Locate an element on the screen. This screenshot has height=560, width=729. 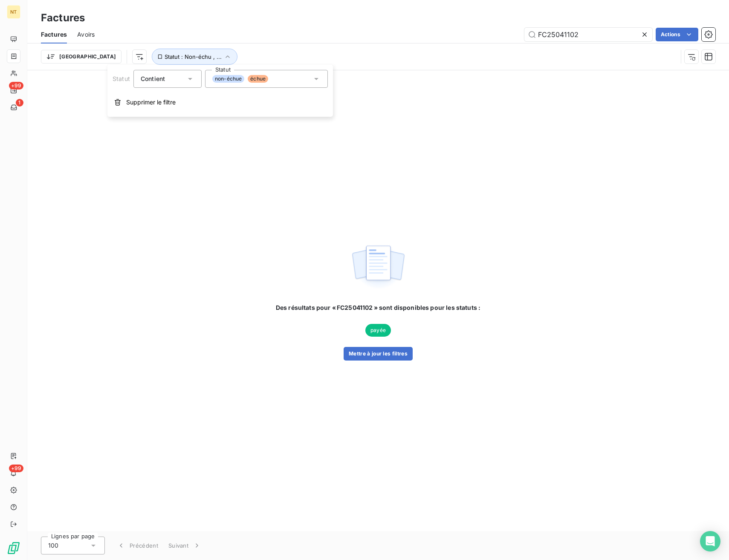
span: non-échue is located at coordinates (228, 79).